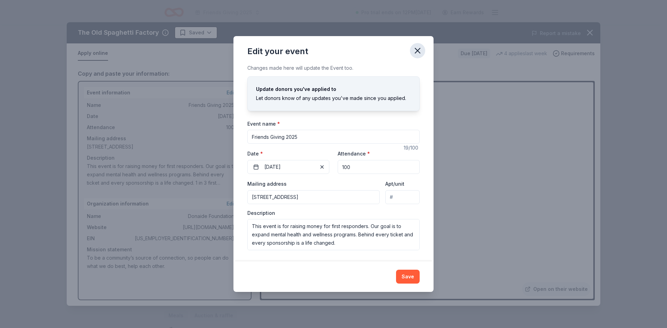 This screenshot has width=667, height=328. I want to click on div: Changes made here will update the Event too., so click(333, 68).